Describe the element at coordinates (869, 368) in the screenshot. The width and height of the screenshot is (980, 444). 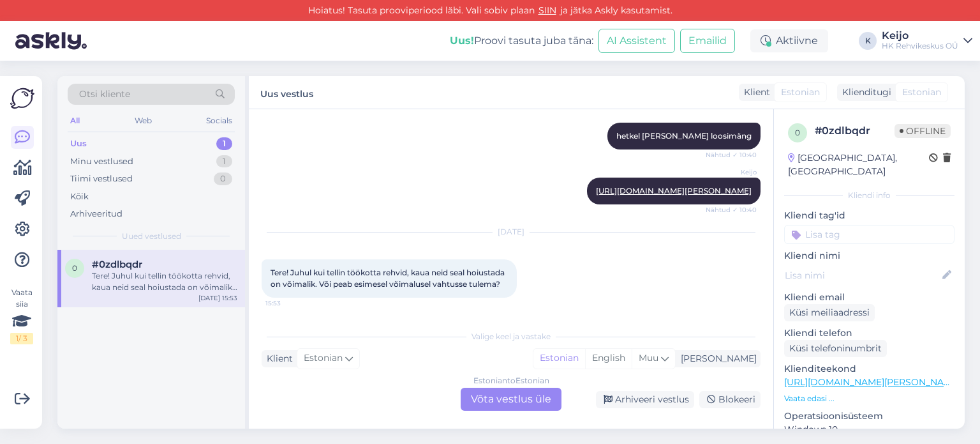
I see `p: Klienditeekond` at that location.